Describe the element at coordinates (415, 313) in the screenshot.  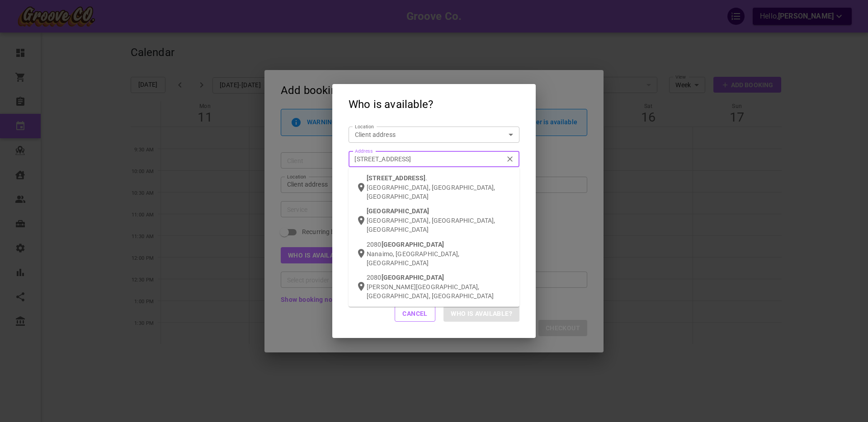
I see `button: Cancel` at that location.